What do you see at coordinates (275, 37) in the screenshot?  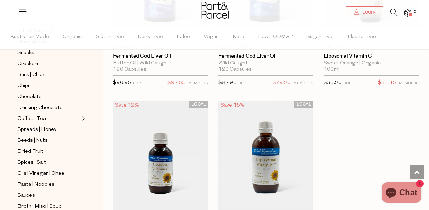 I see `span: Low FODMAP` at bounding box center [275, 37].